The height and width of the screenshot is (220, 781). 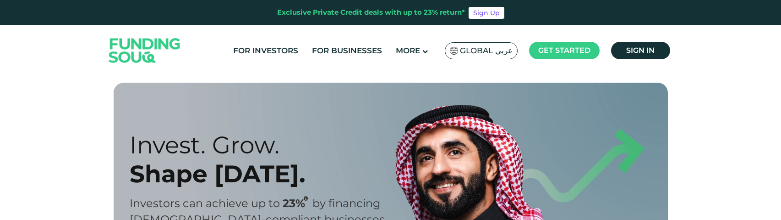 I want to click on span: More, so click(x=408, y=50).